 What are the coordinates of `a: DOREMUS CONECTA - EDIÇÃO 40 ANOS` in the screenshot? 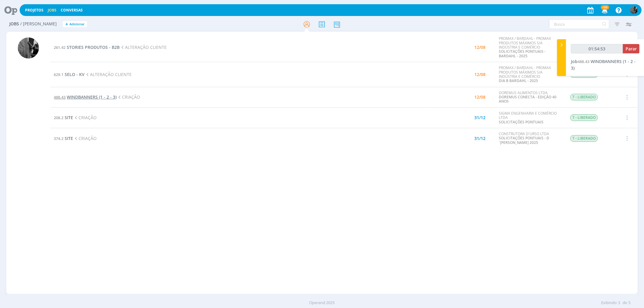 It's located at (527, 99).